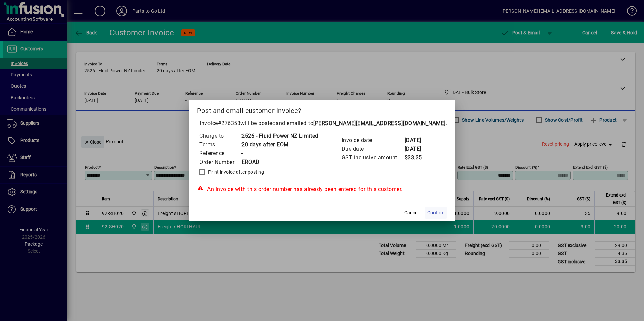  What do you see at coordinates (220, 153) in the screenshot?
I see `td: Reference` at bounding box center [220, 153].